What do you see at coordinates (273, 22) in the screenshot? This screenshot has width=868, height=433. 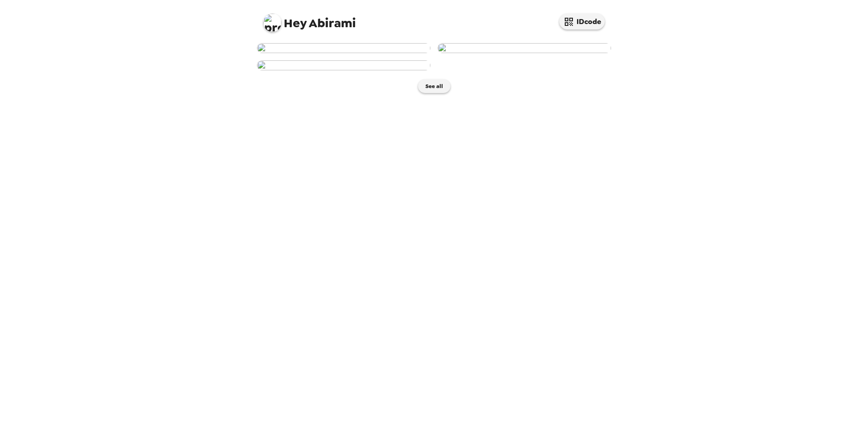 I see `img: profile pic` at bounding box center [273, 22].